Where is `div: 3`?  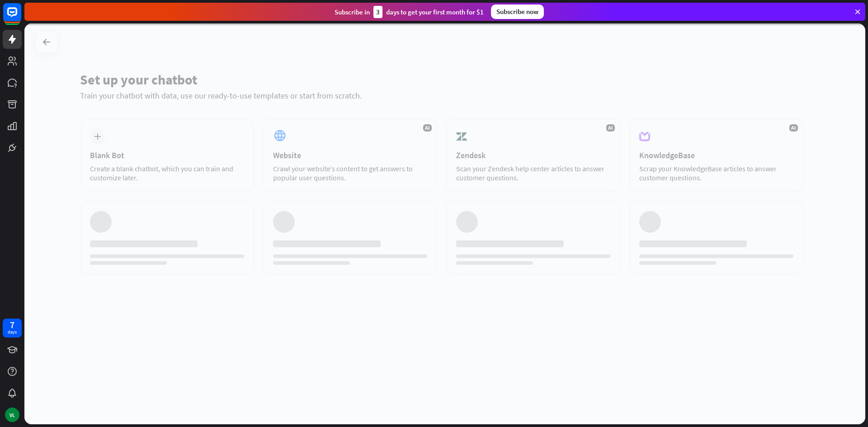 div: 3 is located at coordinates (378, 12).